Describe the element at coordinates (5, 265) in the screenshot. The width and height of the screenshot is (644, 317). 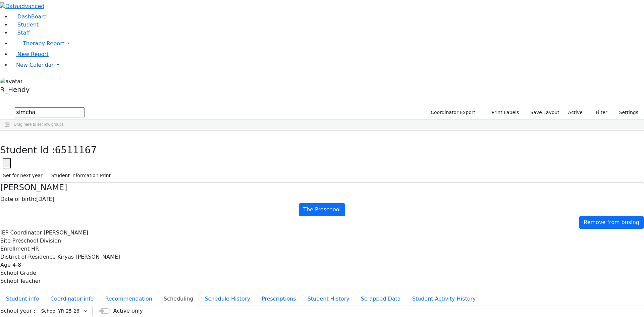
I see `label: Age` at that location.